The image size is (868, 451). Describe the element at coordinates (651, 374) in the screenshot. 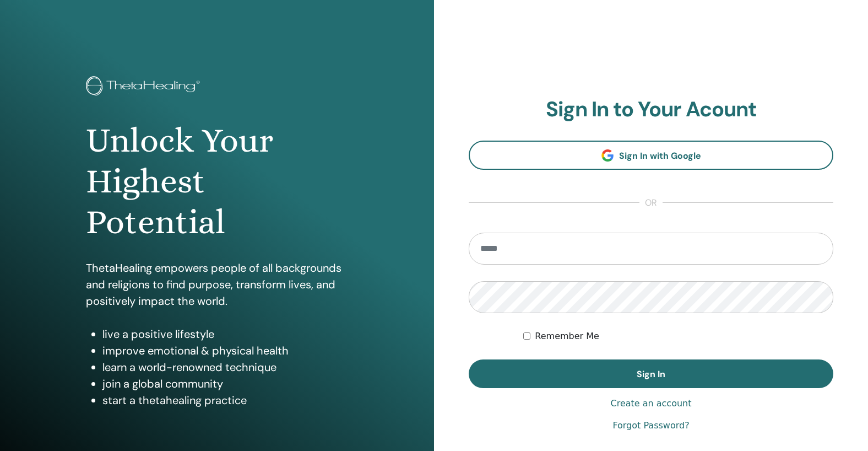

I see `span: Sign In` at that location.